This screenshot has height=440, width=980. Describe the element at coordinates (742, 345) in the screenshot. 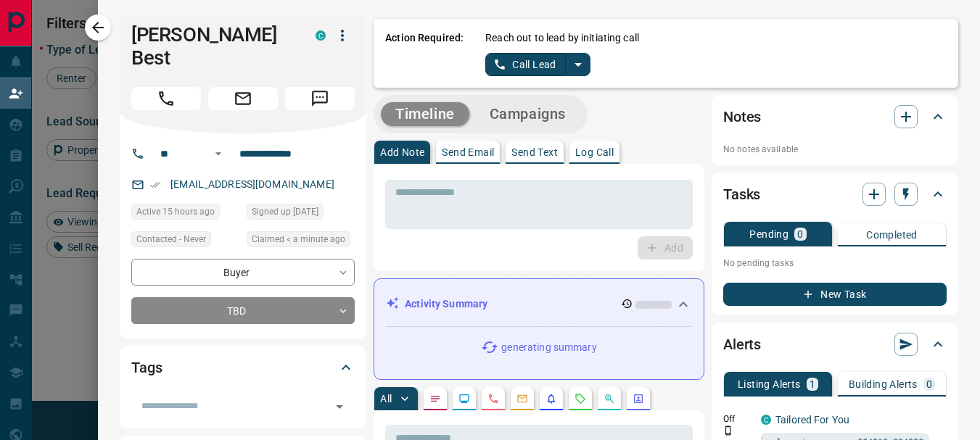

I see `h2: Alerts` at that location.